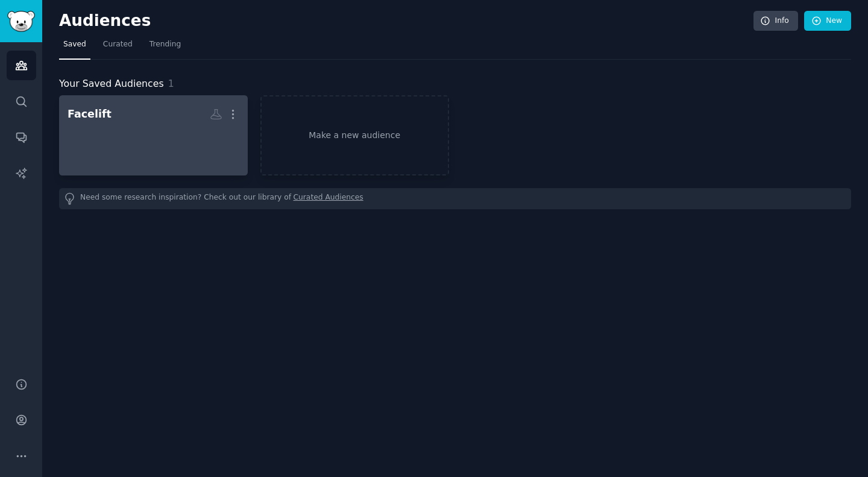 The image size is (868, 477). I want to click on a: Curated Audiences, so click(328, 199).